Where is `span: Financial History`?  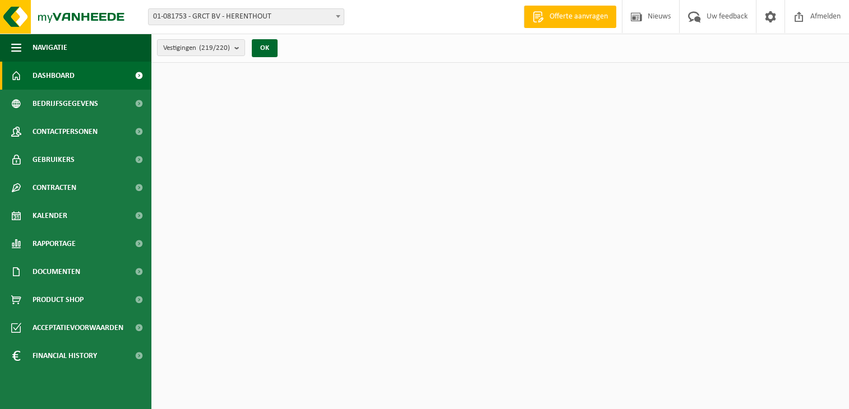
span: Financial History is located at coordinates (65, 356).